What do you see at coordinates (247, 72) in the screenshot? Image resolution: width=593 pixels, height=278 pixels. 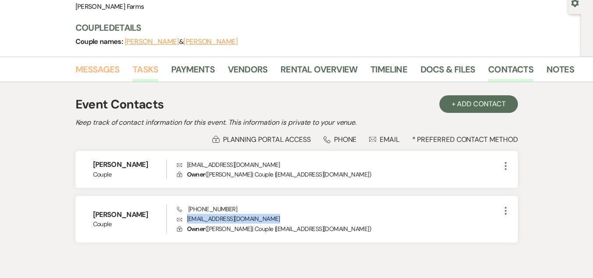 I see `a: Vendors` at bounding box center [247, 72].